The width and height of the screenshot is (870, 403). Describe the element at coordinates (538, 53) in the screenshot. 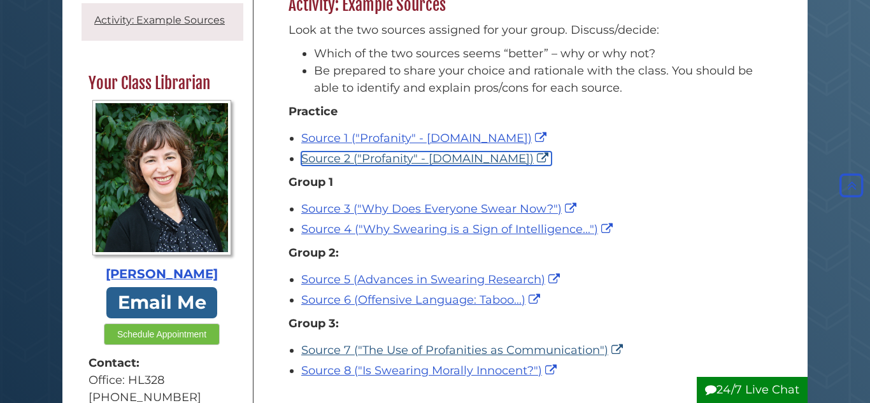

I see `li: Which of the two sources seems “better” – why or why not?` at that location.